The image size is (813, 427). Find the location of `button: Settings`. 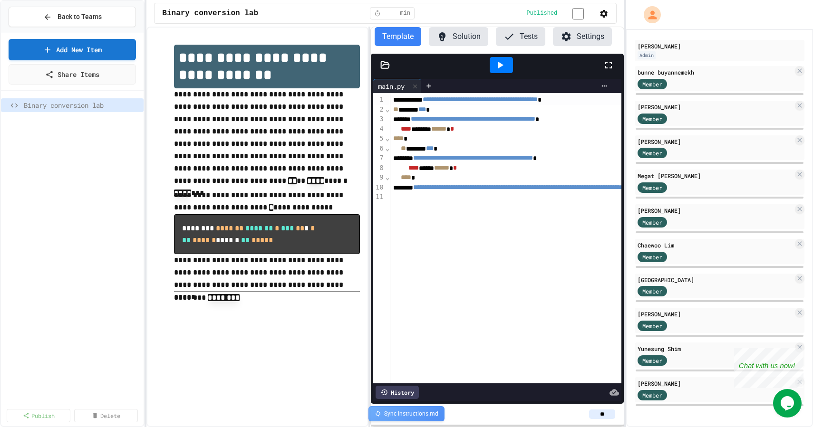

button: Settings is located at coordinates (582, 37).